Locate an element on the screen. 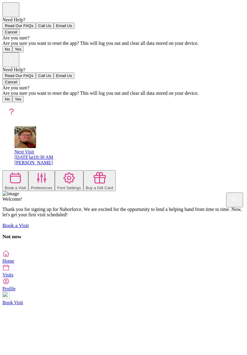  span: Home is located at coordinates (8, 261).